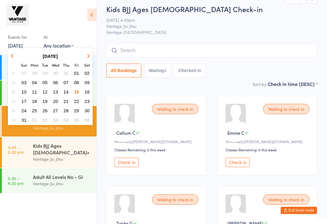 The image size is (327, 224). Describe the element at coordinates (77, 92) in the screenshot. I see `button: 15` at that location.